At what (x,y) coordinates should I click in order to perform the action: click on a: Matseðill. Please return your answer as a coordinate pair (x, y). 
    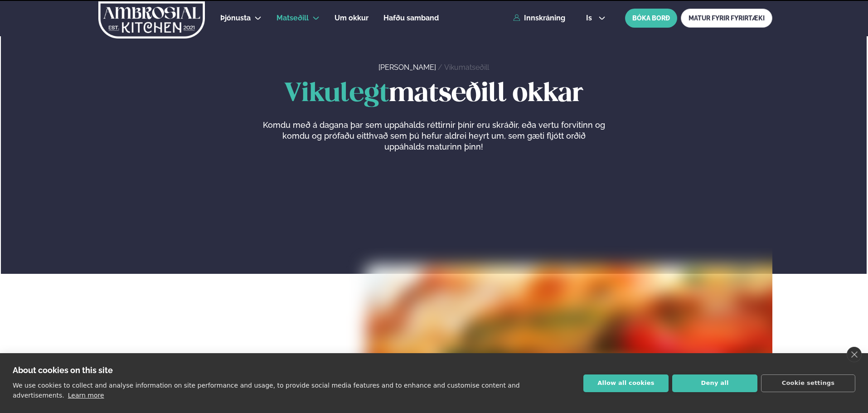
    Looking at the image, I should click on (292, 18).